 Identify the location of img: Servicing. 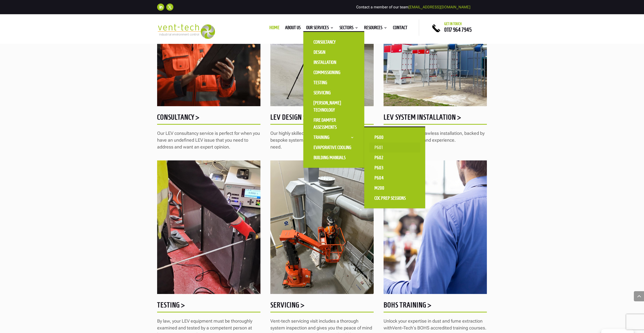
(322, 227).